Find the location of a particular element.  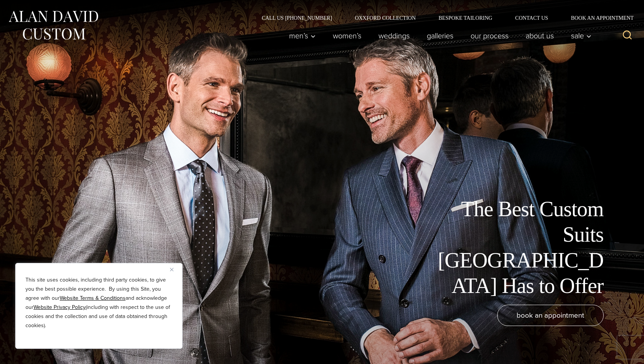

a: Bespoke Tailoring is located at coordinates (465, 18).